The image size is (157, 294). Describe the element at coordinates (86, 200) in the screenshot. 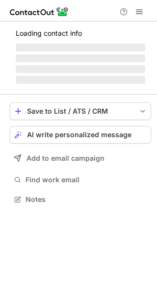

I see `span: Notes` at that location.